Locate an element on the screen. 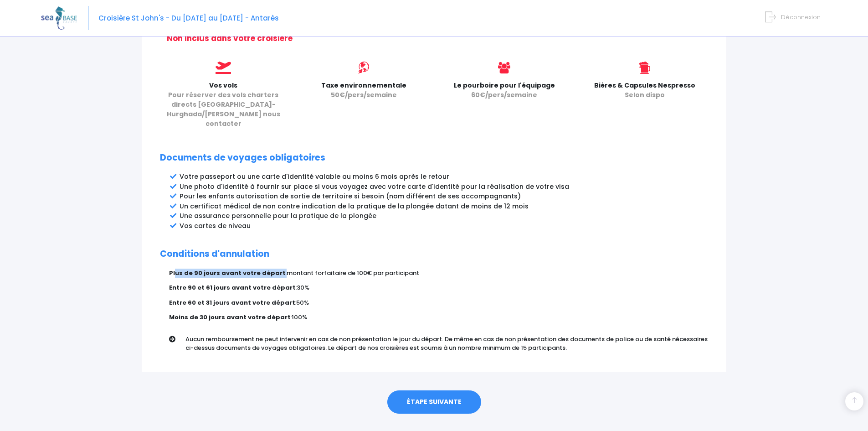  h2: Conditions d'annulation is located at coordinates (434, 254).